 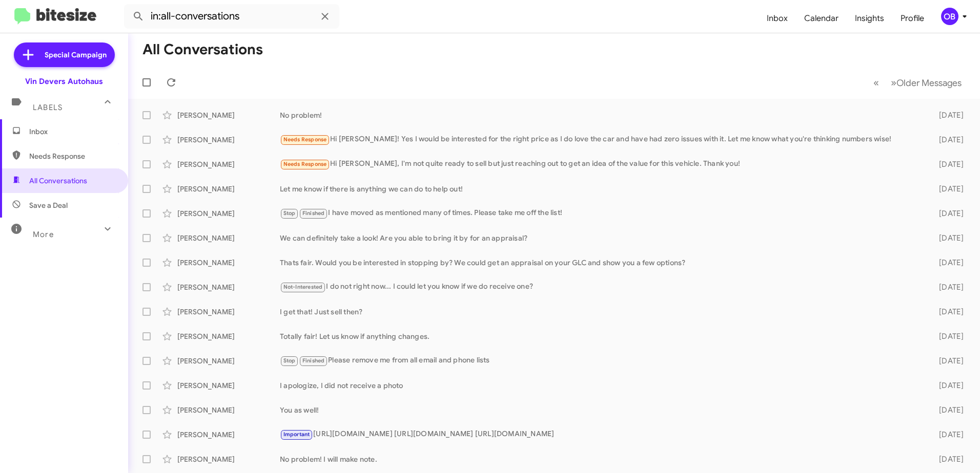 I want to click on div: I have moved as mentioned many of times. Please take me off the list!, so click(x=602, y=213).